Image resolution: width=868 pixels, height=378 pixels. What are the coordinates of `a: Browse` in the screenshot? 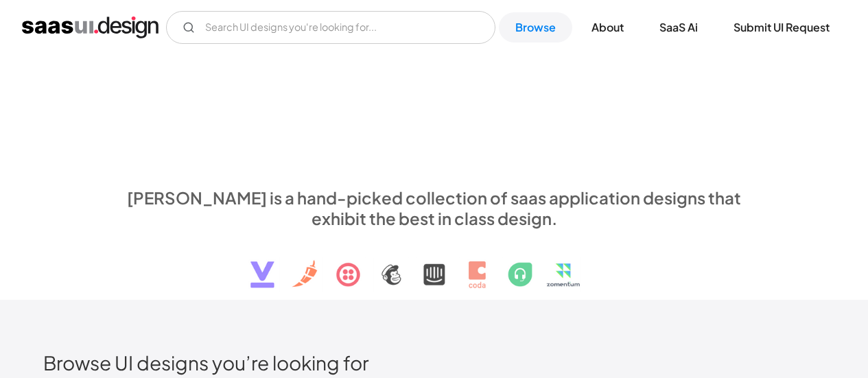 It's located at (535, 27).